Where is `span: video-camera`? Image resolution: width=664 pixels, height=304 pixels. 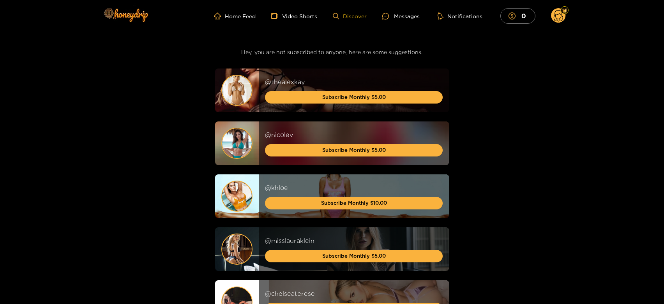 span: video-camera is located at coordinates (277, 16).